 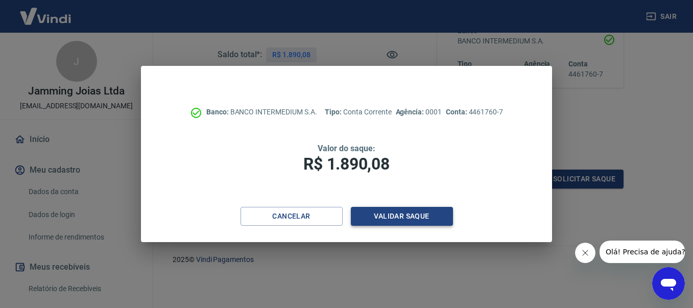 What do you see at coordinates (457, 112) in the screenshot?
I see `span: Conta:` at bounding box center [457, 112].